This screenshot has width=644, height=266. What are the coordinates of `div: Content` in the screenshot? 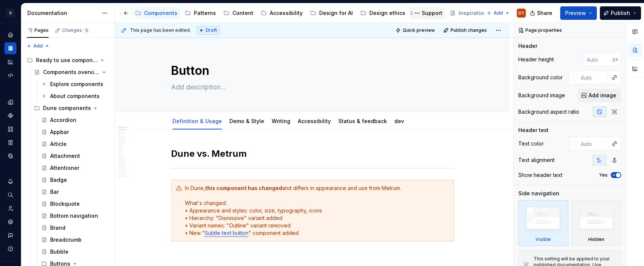 It's located at (243, 13).